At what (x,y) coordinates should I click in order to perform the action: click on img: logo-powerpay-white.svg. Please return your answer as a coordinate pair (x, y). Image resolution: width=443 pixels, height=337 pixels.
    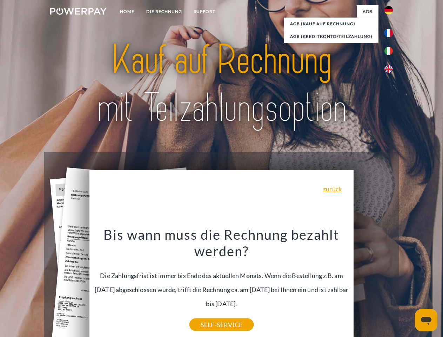
    Looking at the image, I should click on (78, 11).